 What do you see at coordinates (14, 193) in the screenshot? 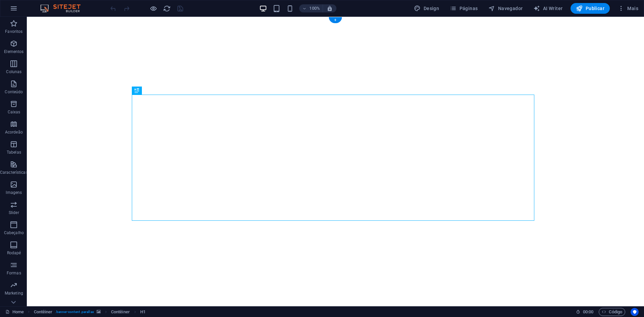
I see `p: Imagens` at bounding box center [14, 193].